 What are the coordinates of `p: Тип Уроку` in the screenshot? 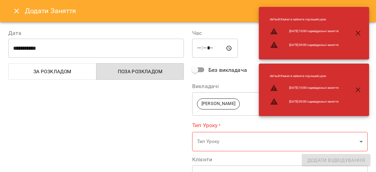 It's located at (277, 142).